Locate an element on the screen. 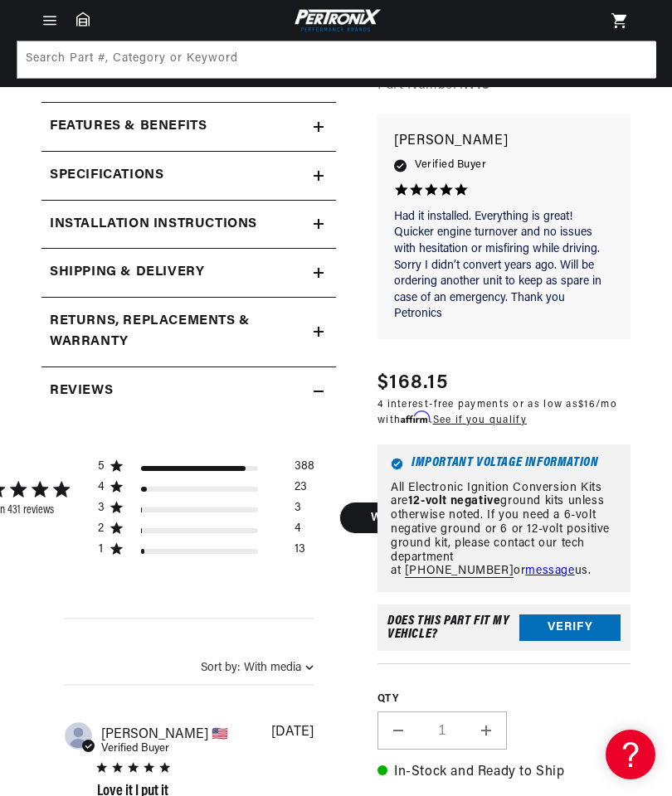  p: In-Stock and Ready to Ship is located at coordinates (503, 773).